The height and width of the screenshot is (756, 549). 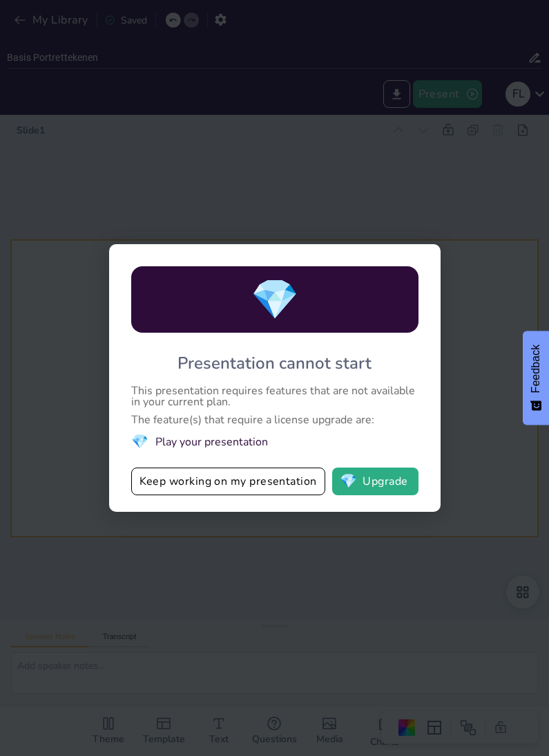 I want to click on div: The feature(s) that require a license upgrade are:, so click(x=275, y=420).